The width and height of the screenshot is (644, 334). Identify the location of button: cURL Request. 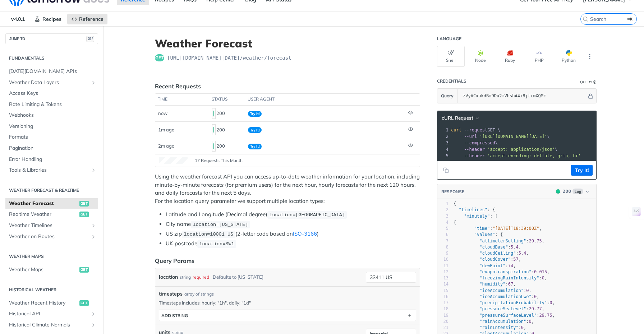
(460, 118).